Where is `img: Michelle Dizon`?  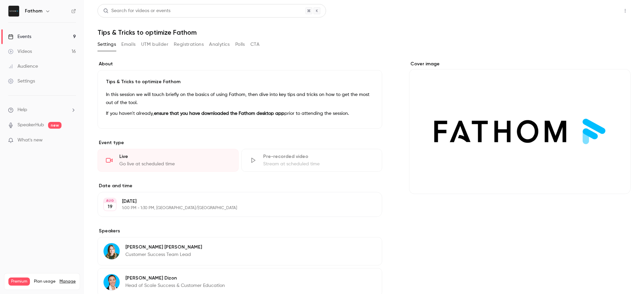
img: Michelle Dizon is located at coordinates (111, 282).